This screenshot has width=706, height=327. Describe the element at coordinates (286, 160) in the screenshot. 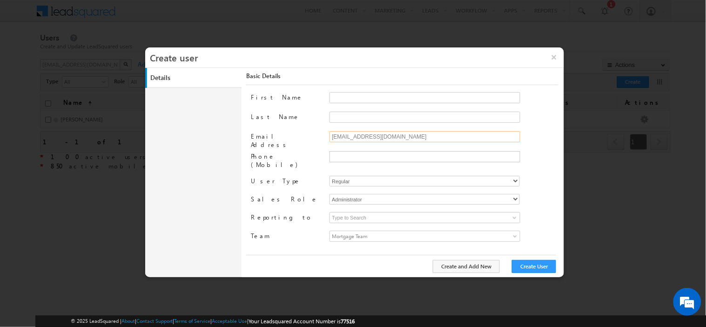

I see `label: Phone (Mobile)` at that location.